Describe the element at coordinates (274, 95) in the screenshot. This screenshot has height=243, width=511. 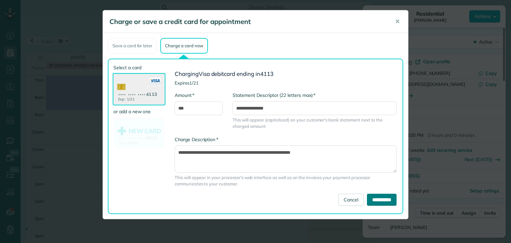
I see `label: Statement Descriptor (22 letters max)` at that location.